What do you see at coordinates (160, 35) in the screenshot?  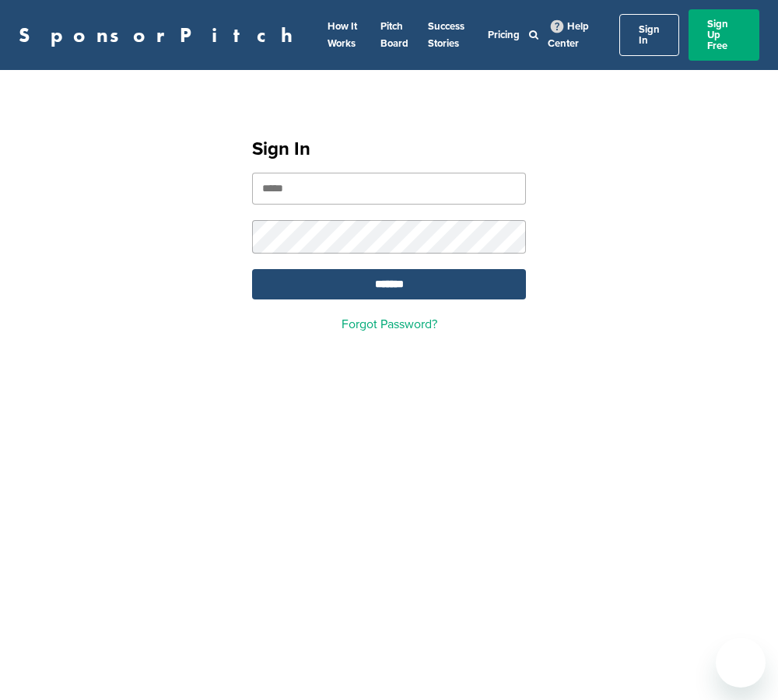 I see `a: SponsorPitch` at bounding box center [160, 35].